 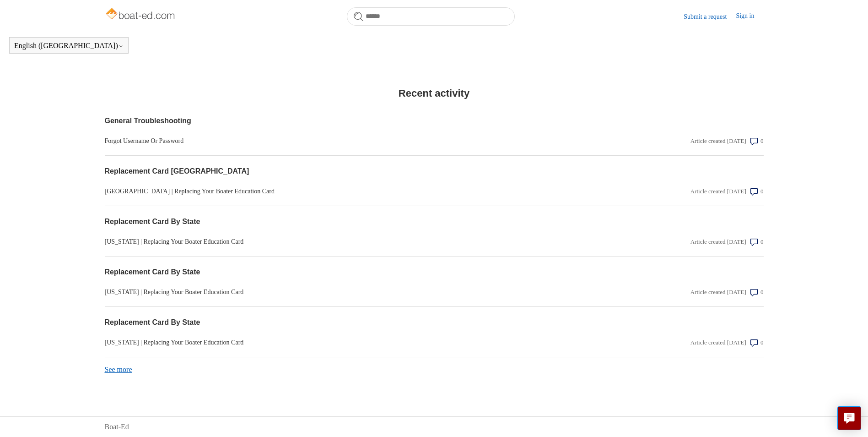 I want to click on button: Live chat, so click(x=849, y=418).